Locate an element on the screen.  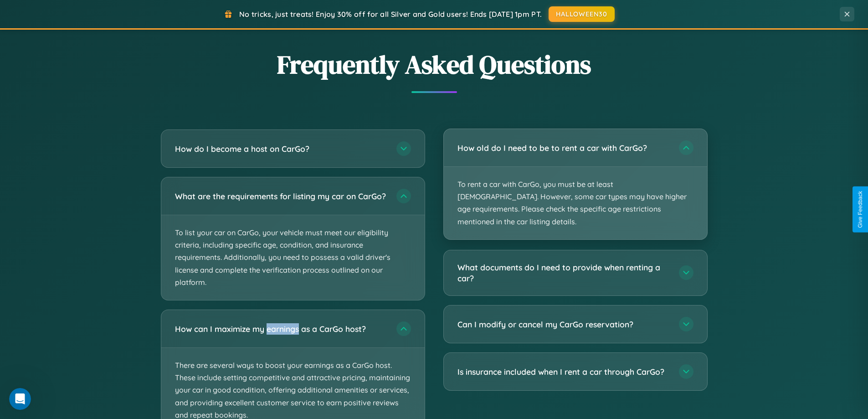
h3: Is insurance included when I rent a car through CarGo? is located at coordinates (563, 371).